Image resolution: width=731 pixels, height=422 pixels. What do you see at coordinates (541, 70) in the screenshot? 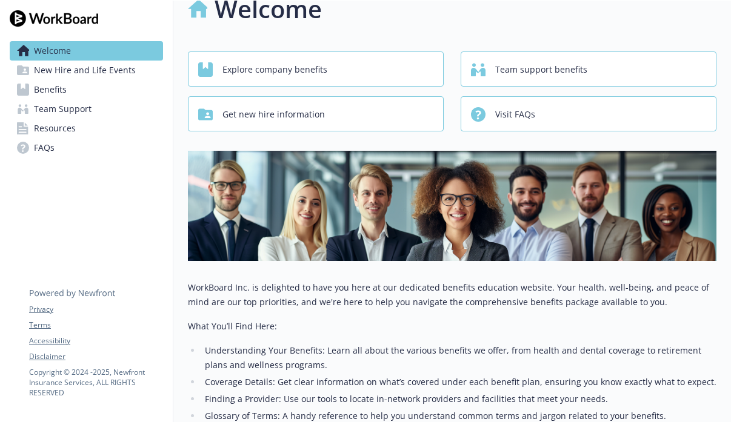
I see `span: Team support benefits` at bounding box center [541, 70].